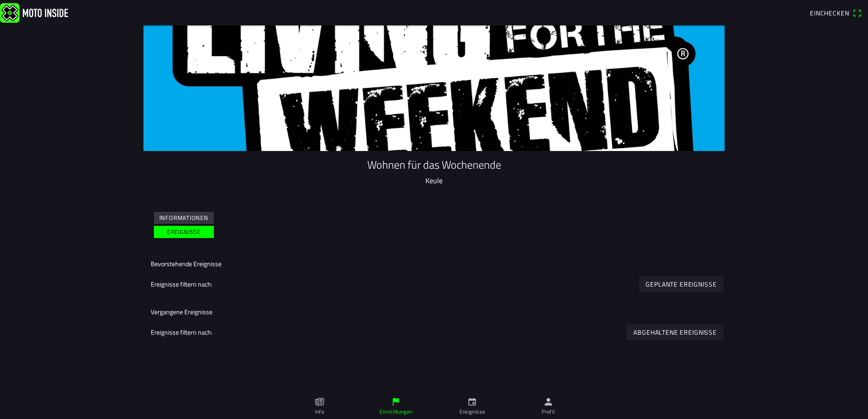 This screenshot has height=419, width=868. Describe the element at coordinates (187, 264) in the screenshot. I see `ion-label: Bevorstehende Ereignisse` at that location.